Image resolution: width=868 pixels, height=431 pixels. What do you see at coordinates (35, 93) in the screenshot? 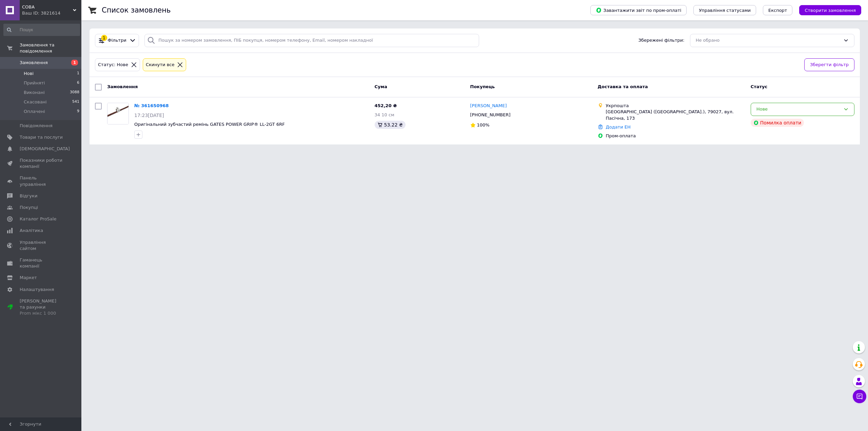
I see `span: Виконані` at bounding box center [35, 93].